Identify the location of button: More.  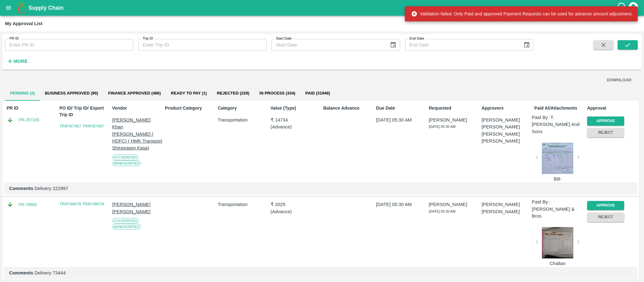
(17, 61).